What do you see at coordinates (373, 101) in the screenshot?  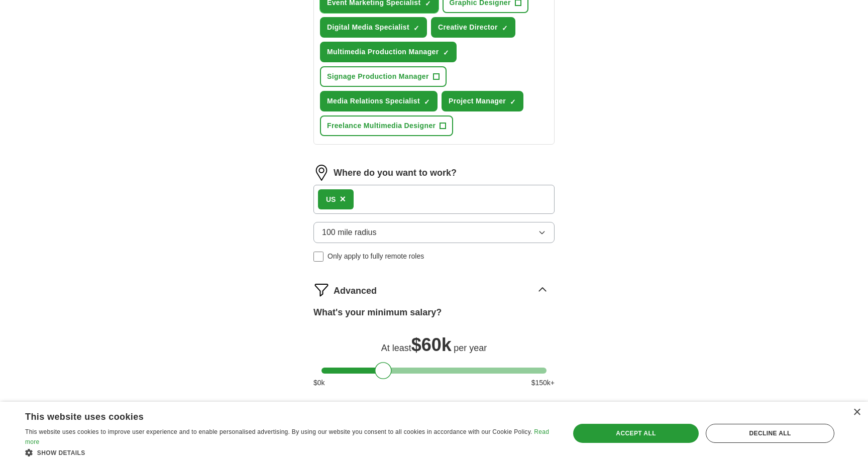 I see `span: Media Relations Specialist` at bounding box center [373, 101].